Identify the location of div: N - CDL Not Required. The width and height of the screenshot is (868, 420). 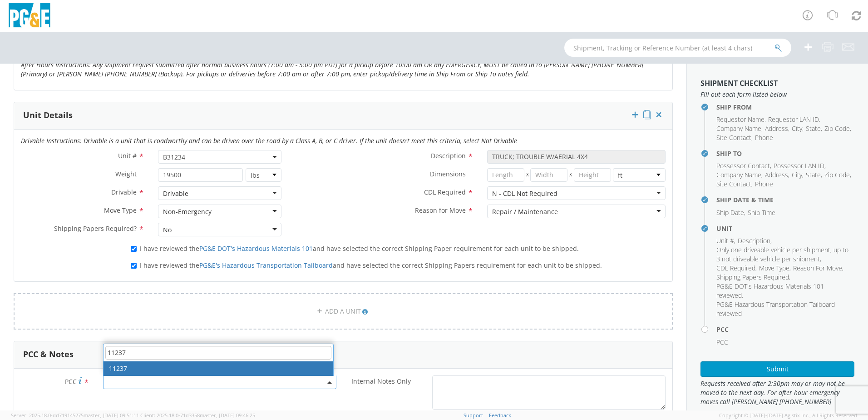
(525, 193).